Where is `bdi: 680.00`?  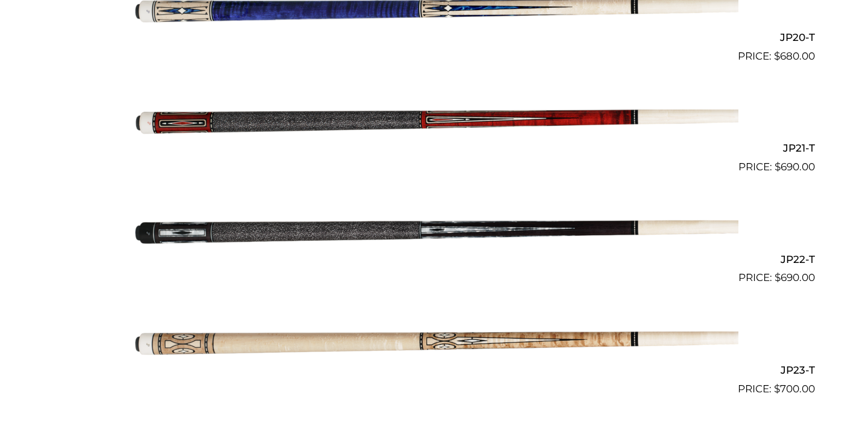 bdi: 680.00 is located at coordinates (795, 56).